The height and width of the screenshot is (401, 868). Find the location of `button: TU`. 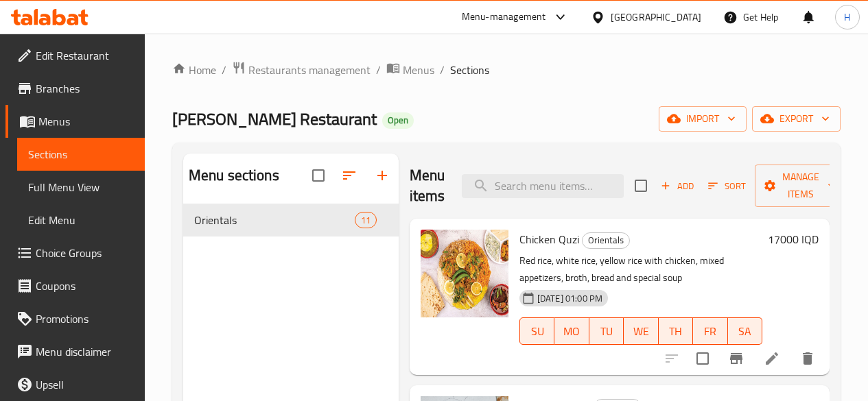

button: TU is located at coordinates (606, 331).